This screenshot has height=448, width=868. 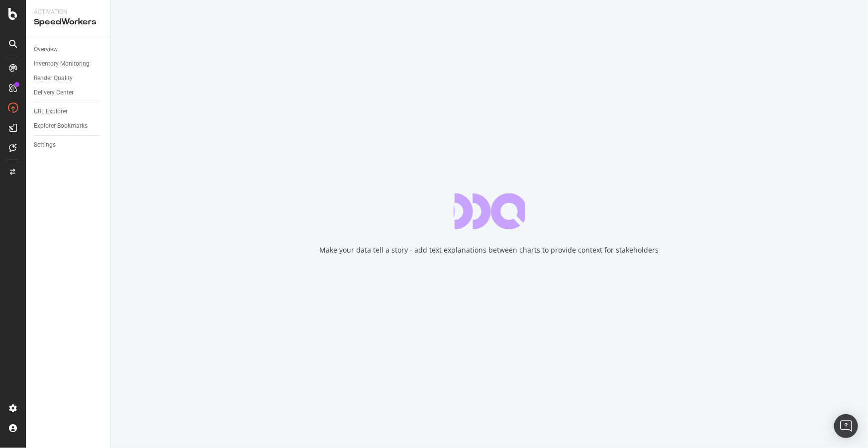 What do you see at coordinates (45, 50) in the screenshot?
I see `div: Overview` at bounding box center [45, 50].